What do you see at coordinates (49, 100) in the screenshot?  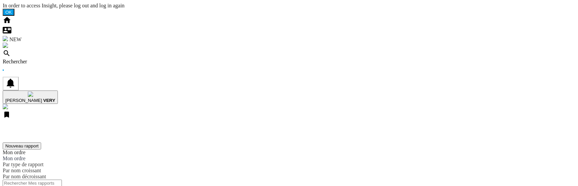 I see `b: VERY` at bounding box center [49, 100].